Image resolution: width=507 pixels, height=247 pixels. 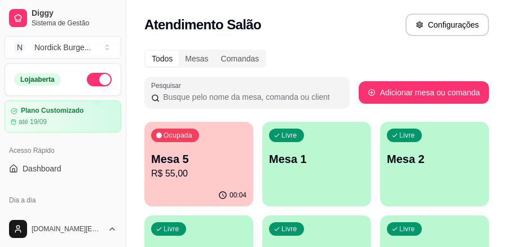 What do you see at coordinates (33, 122) in the screenshot?
I see `article: até 19/09` at bounding box center [33, 122].